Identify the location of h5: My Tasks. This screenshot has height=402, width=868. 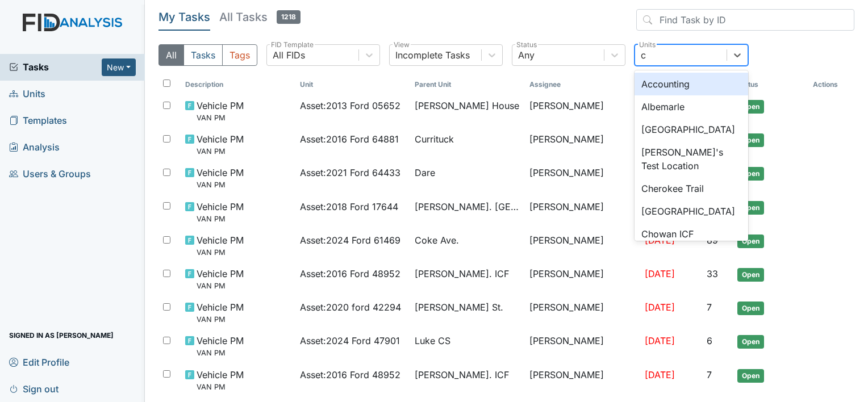
(184, 17).